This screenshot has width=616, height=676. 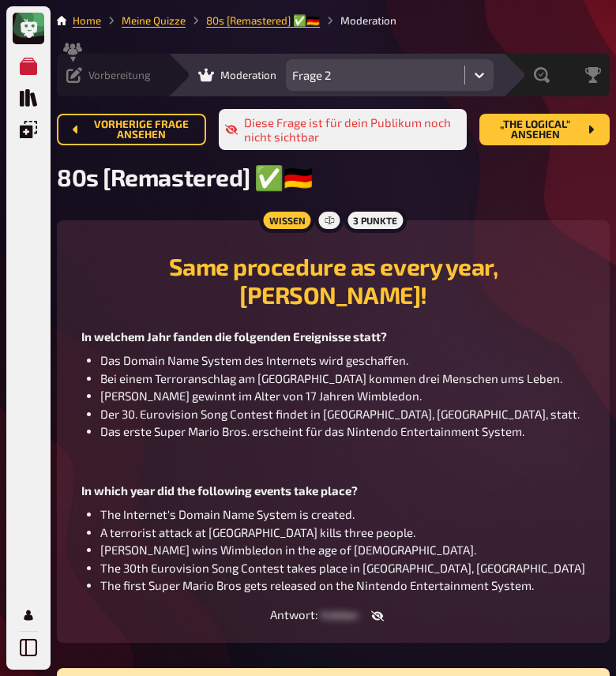 I want to click on li: Home, so click(x=87, y=21).